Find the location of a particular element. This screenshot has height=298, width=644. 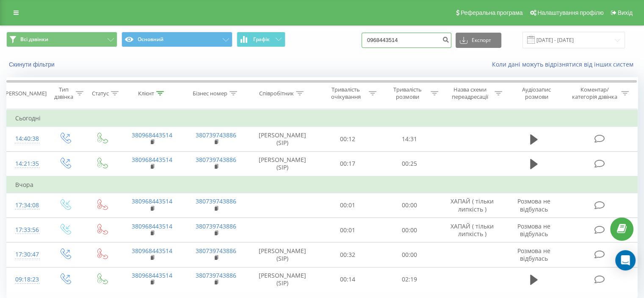

div: Тривалість очікування is located at coordinates (346, 93).